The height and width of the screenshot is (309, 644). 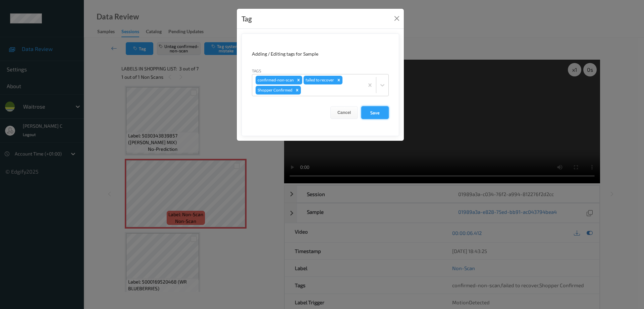 I want to click on div: Shopper Confirmed, so click(x=274, y=90).